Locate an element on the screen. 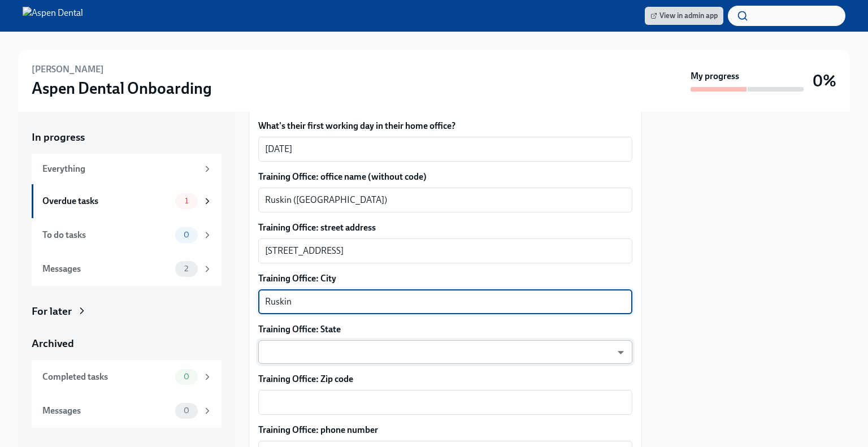  img: Aspen Dental is located at coordinates (53, 16).